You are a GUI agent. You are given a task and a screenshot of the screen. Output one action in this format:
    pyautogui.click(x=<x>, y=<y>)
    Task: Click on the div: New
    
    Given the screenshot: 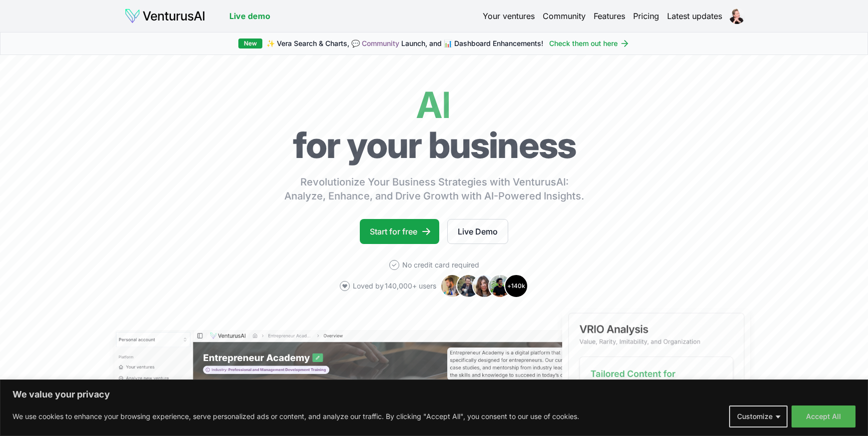 What is the action you would take?
    pyautogui.click(x=251, y=43)
    